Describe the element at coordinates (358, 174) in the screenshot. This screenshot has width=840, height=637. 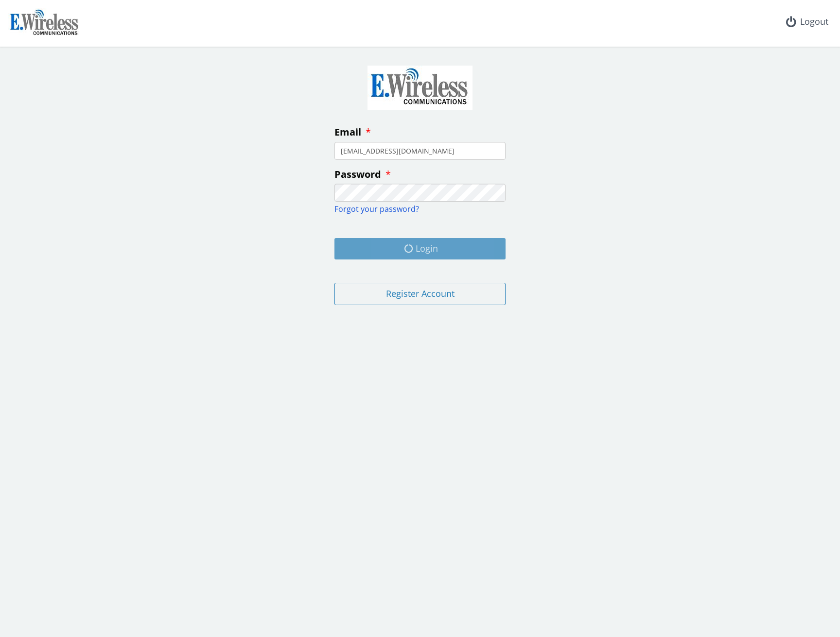
I see `span: Password` at that location.